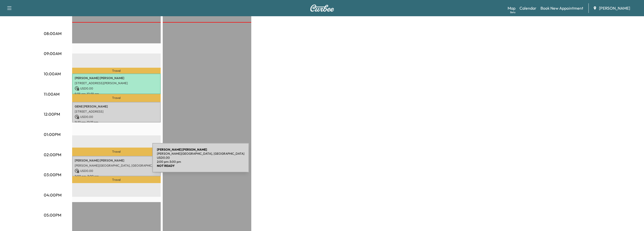 Image resolution: width=644 pixels, height=231 pixels. Describe the element at coordinates (52, 175) in the screenshot. I see `p: 03:00PM` at that location.